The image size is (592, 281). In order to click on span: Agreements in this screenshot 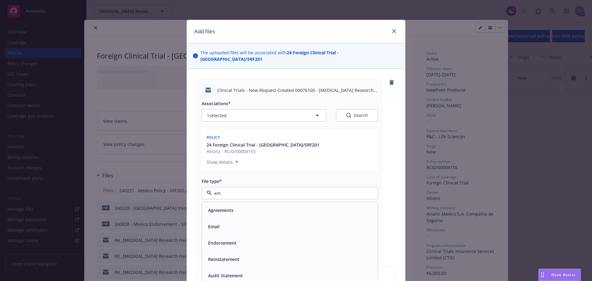, I will do `click(221, 210)`.